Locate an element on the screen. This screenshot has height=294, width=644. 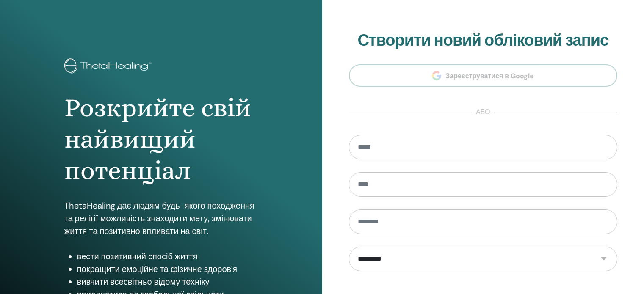
h2: Створити новий обліковий запис is located at coordinates (483, 41).